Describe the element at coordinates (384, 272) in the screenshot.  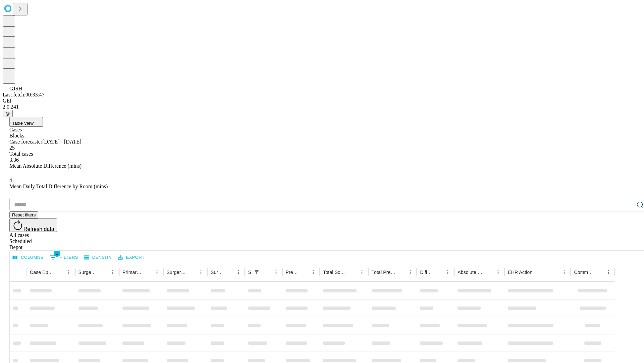
I see `div: Total Predicted Duration` at that location.